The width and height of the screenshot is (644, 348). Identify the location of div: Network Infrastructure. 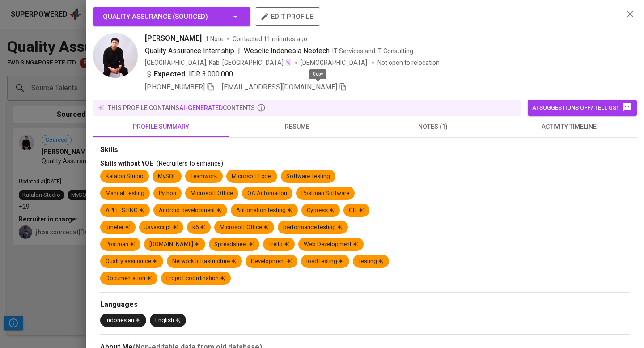
(205, 261).